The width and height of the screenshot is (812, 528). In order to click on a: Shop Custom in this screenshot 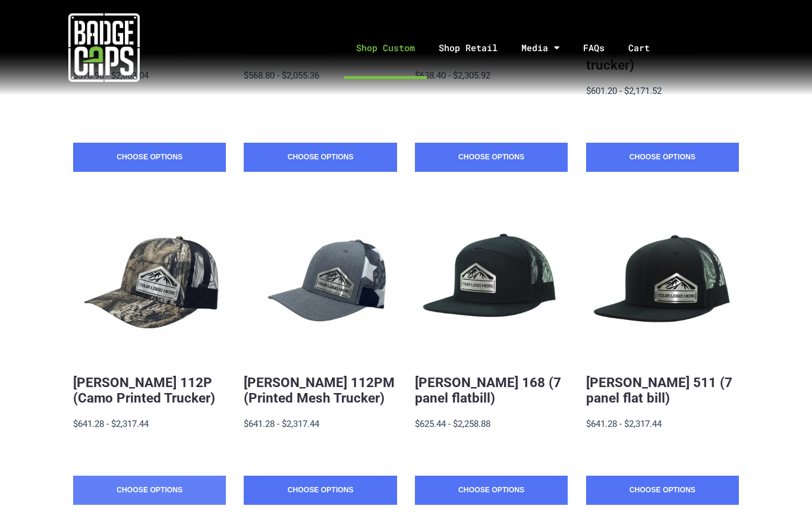, I will do `click(385, 48)`.